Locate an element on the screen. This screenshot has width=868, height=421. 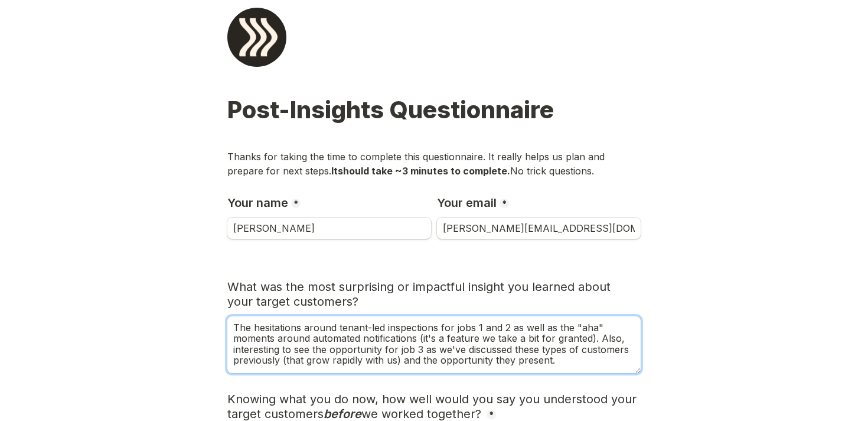
textarea: What was the most surprising or impactful insight you learned about your target customers? is located at coordinates (434, 344).